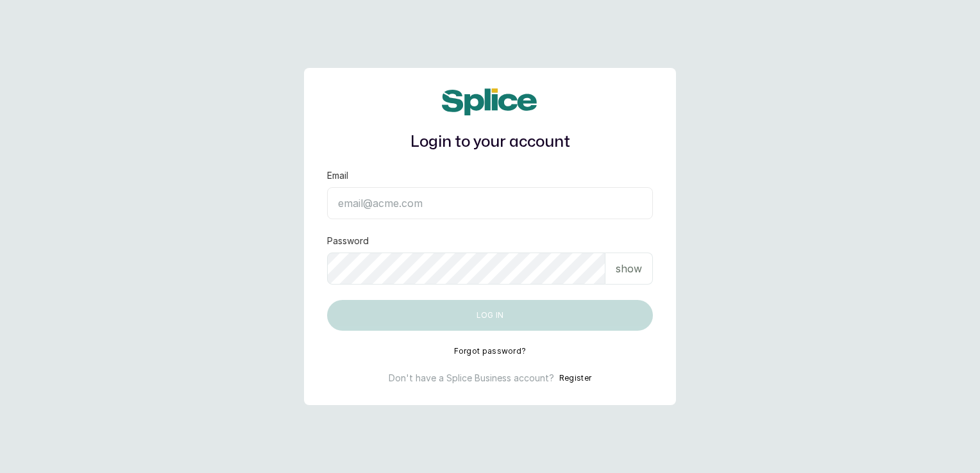 This screenshot has width=980, height=473. I want to click on button: Log in, so click(490, 315).